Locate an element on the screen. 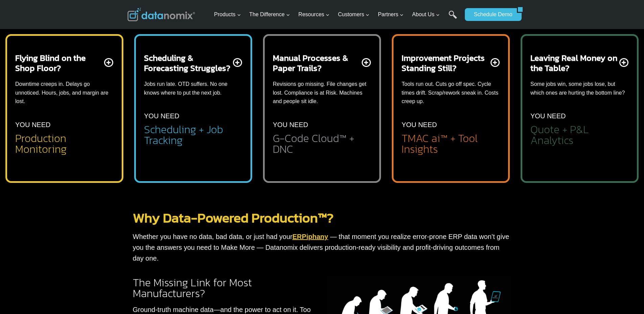 This screenshot has height=314, width=644. a: Privacy Policy is located at coordinates (103, 153).